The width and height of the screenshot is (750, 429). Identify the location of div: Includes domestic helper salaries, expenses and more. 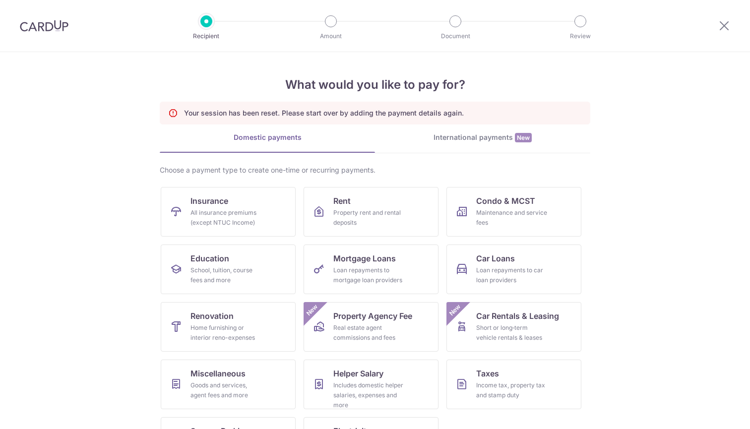
(369, 395).